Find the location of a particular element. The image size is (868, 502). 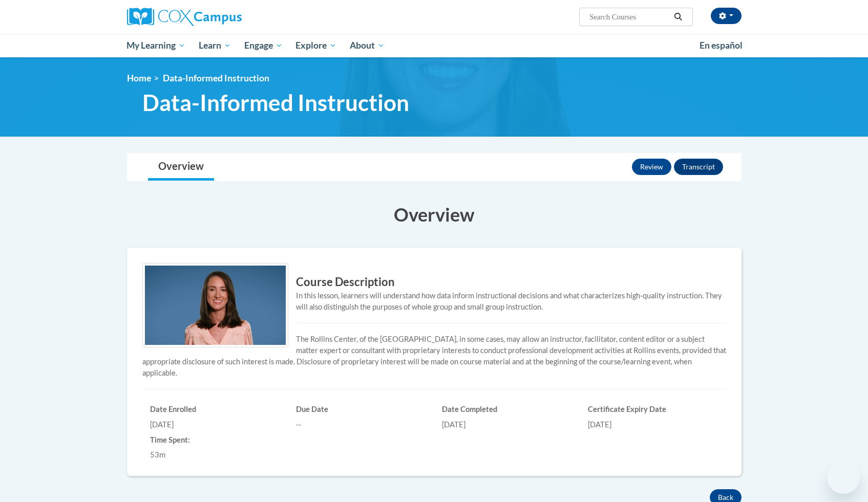

a: Learn is located at coordinates (215, 45).